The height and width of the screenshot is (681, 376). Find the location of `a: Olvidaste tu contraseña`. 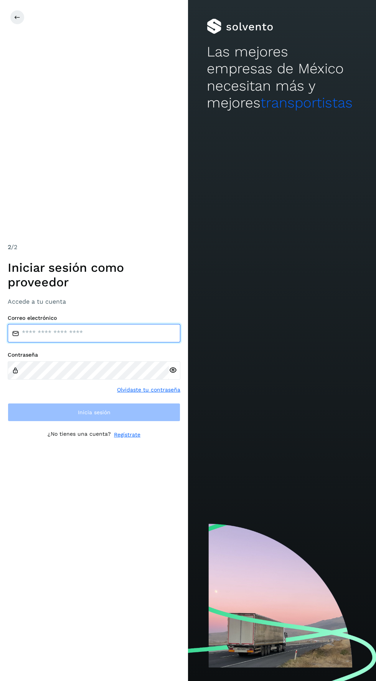

a: Olvidaste tu contraseña is located at coordinates (149, 390).